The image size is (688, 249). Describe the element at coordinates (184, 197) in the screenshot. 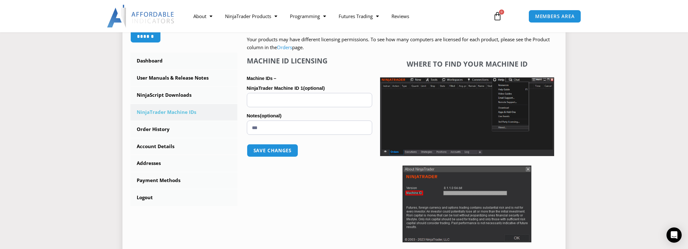

I see `a: Logout` at that location.